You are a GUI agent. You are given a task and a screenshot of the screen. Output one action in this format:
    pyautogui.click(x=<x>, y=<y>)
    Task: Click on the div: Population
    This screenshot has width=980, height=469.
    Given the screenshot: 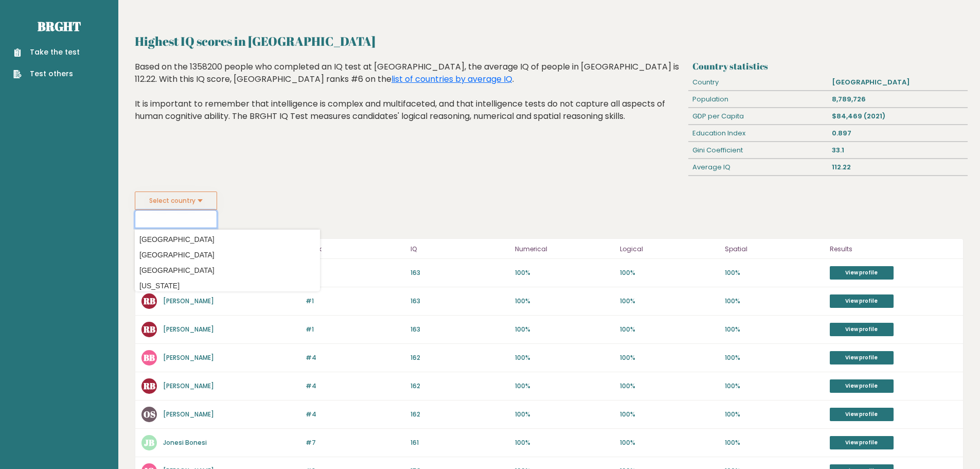 What is the action you would take?
    pyautogui.click(x=758, y=99)
    